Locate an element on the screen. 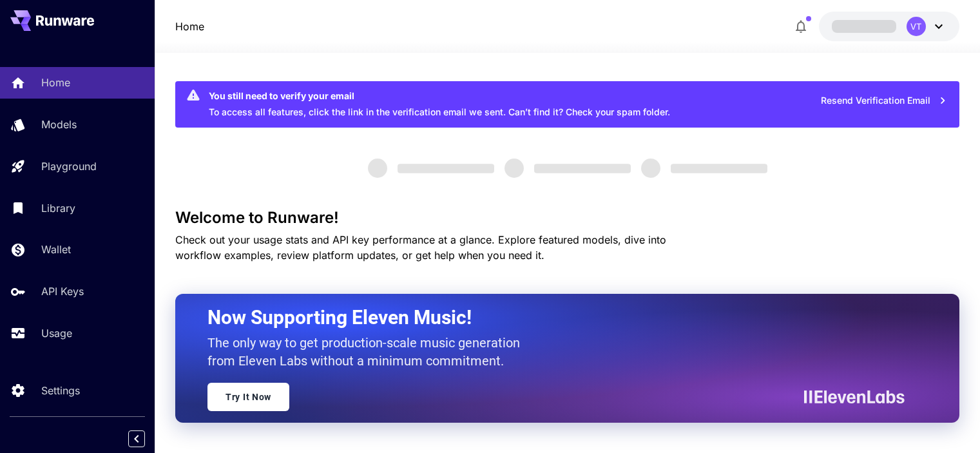  div: Collapse sidebar is located at coordinates (146, 439).